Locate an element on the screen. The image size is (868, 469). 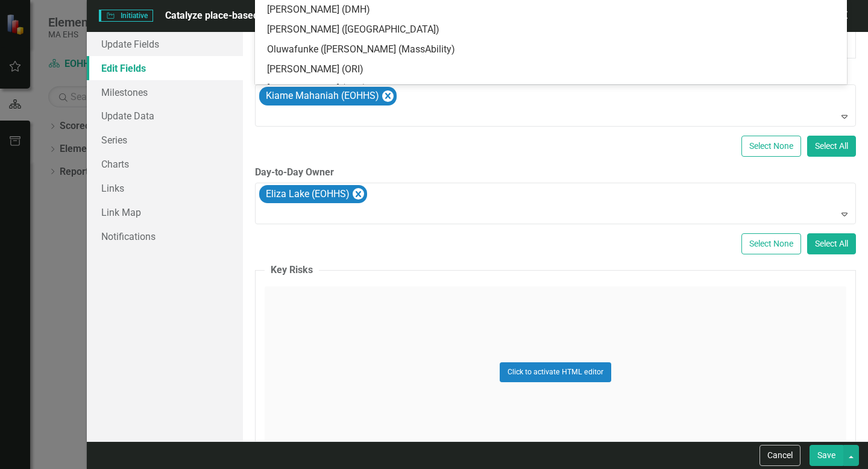
label: Day-to-Day Owner is located at coordinates (556, 172).